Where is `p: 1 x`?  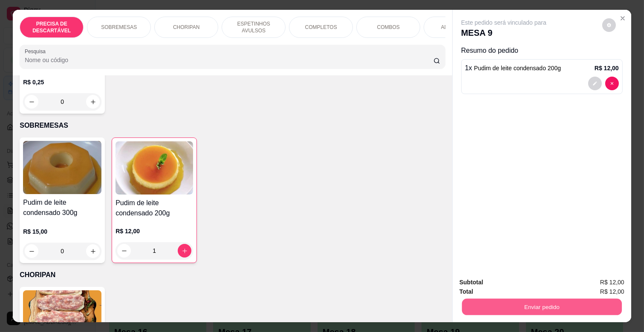 p: 1 x is located at coordinates (512, 68).